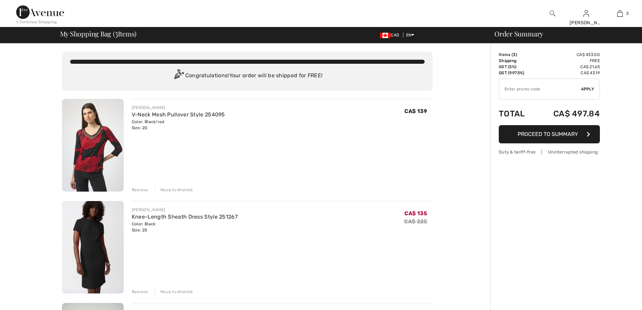  What do you see at coordinates (185, 227) in the screenshot?
I see `div: Color: Black Size: 20` at bounding box center [185, 227].